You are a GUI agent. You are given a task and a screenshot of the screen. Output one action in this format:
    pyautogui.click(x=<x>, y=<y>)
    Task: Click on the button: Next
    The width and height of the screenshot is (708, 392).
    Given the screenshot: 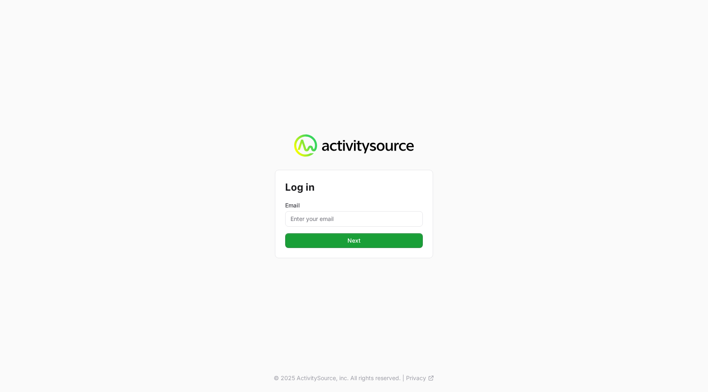 What is the action you would take?
    pyautogui.click(x=354, y=241)
    